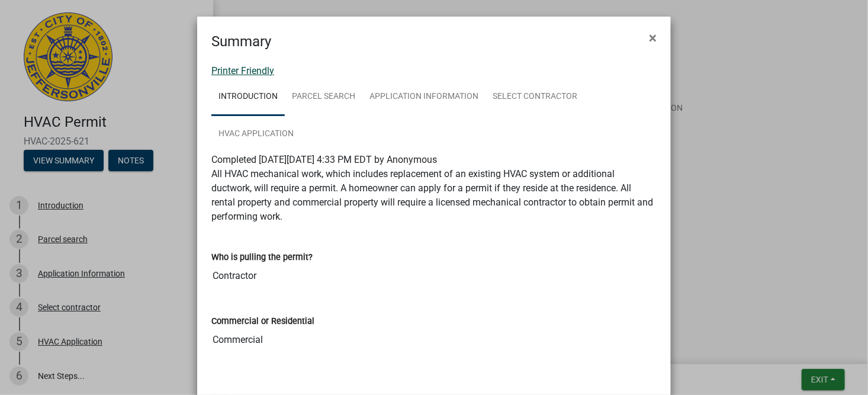 The image size is (868, 395). I want to click on label: Who is pulling the permit?, so click(262, 258).